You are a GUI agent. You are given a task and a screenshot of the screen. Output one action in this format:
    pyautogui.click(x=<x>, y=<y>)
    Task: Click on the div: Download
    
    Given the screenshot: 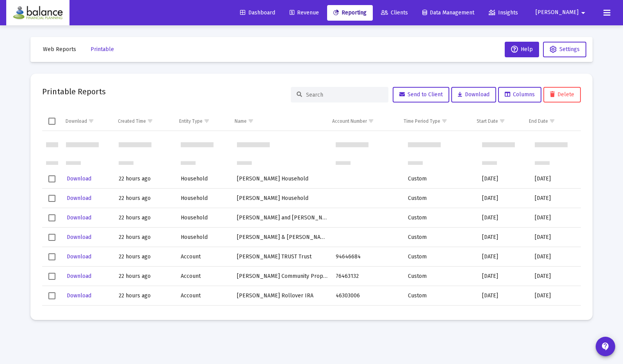 What is the action you would take?
    pyautogui.click(x=76, y=121)
    